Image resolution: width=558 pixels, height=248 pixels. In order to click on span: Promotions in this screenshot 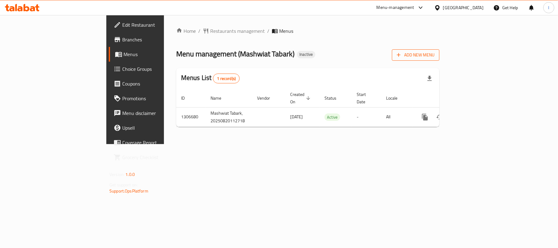, I will do `click(158, 98)`.